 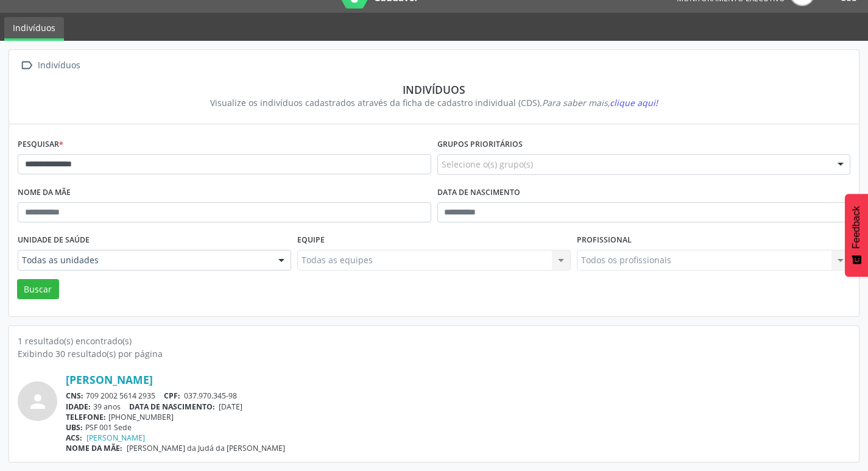 What do you see at coordinates (34, 28) in the screenshot?
I see `a: Indivíduos` at bounding box center [34, 28].